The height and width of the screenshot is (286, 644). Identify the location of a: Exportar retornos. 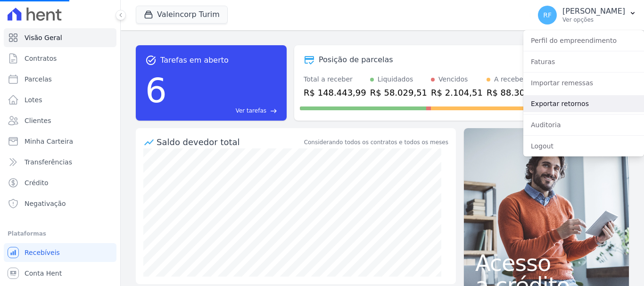
(584, 103).